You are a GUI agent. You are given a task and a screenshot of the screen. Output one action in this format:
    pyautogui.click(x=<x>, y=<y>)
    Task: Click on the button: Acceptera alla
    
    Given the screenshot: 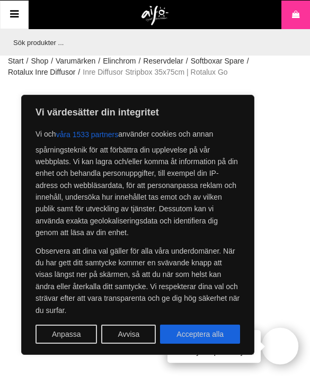 What is the action you would take?
    pyautogui.click(x=200, y=334)
    